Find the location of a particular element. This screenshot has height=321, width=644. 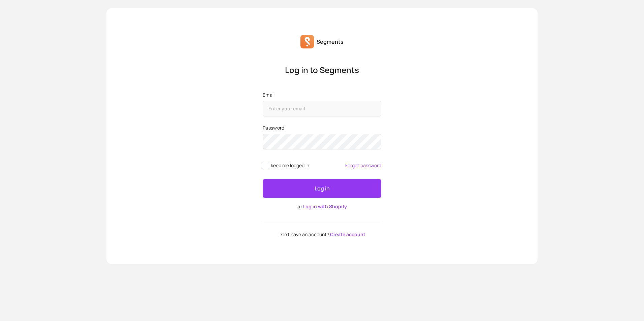

input: remember me is located at coordinates (265, 166).